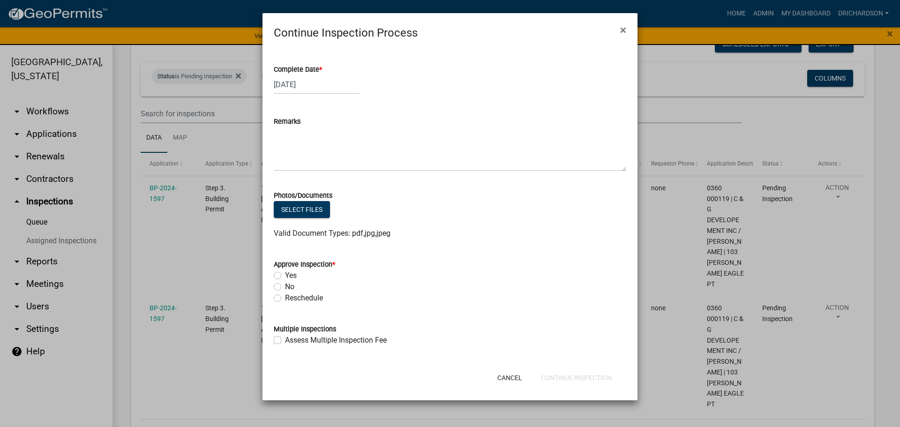  I want to click on label: Remarks, so click(287, 122).